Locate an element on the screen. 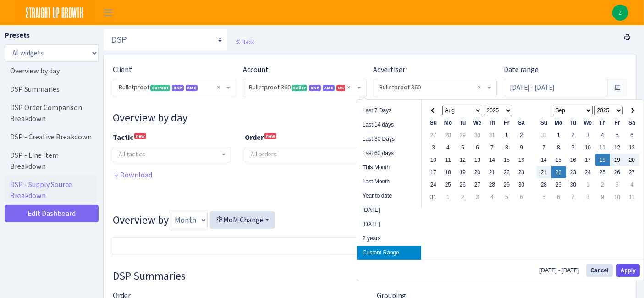 The width and height of the screenshot is (644, 298). th: Th is located at coordinates (603, 122).